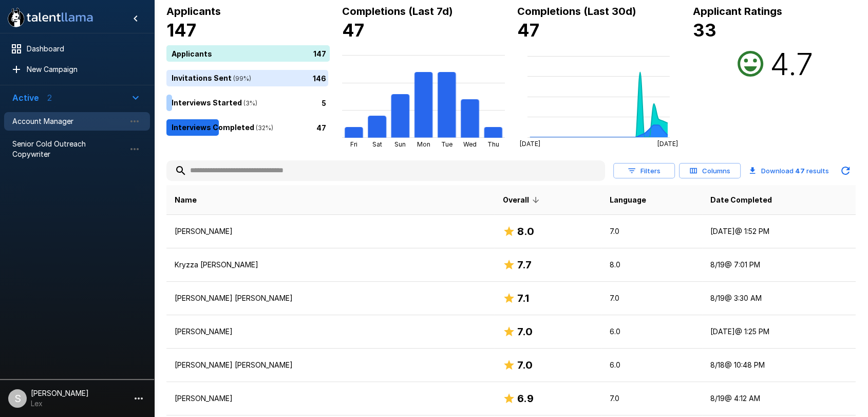 This screenshot has width=868, height=417. I want to click on td: 8/19 @ 3:30 AM, so click(779, 298).